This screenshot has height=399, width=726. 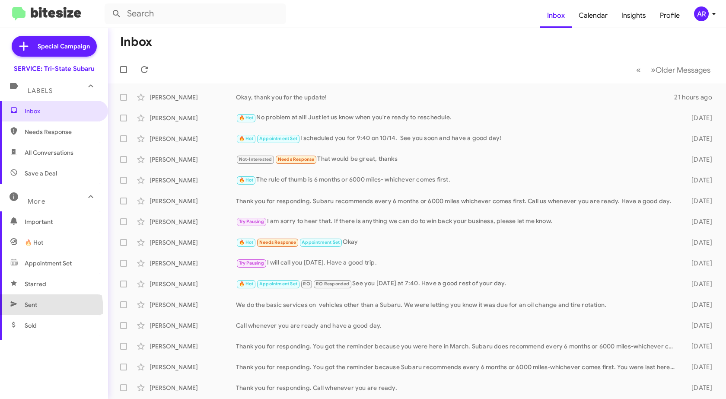 I want to click on a: Special Campaign, so click(x=54, y=46).